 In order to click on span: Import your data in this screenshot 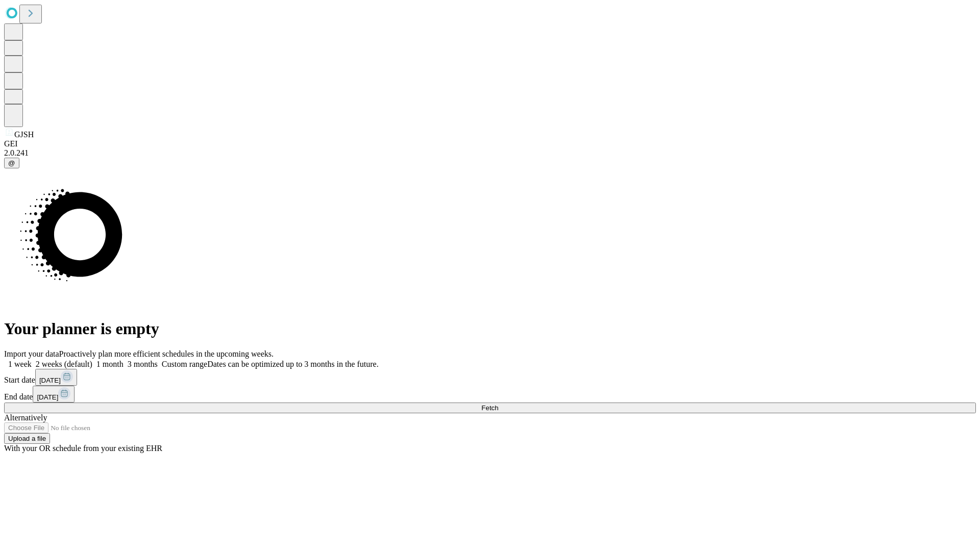, I will do `click(32, 353)`.